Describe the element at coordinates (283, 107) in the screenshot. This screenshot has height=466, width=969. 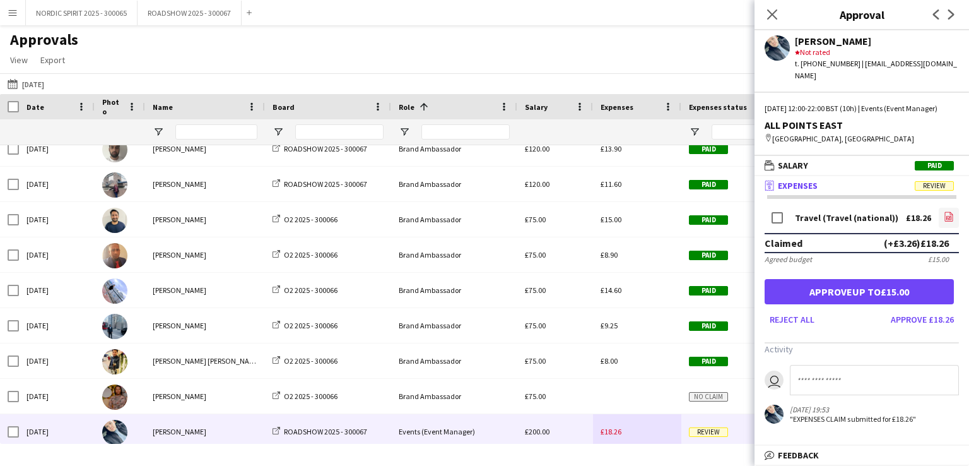
I see `span: Board` at that location.